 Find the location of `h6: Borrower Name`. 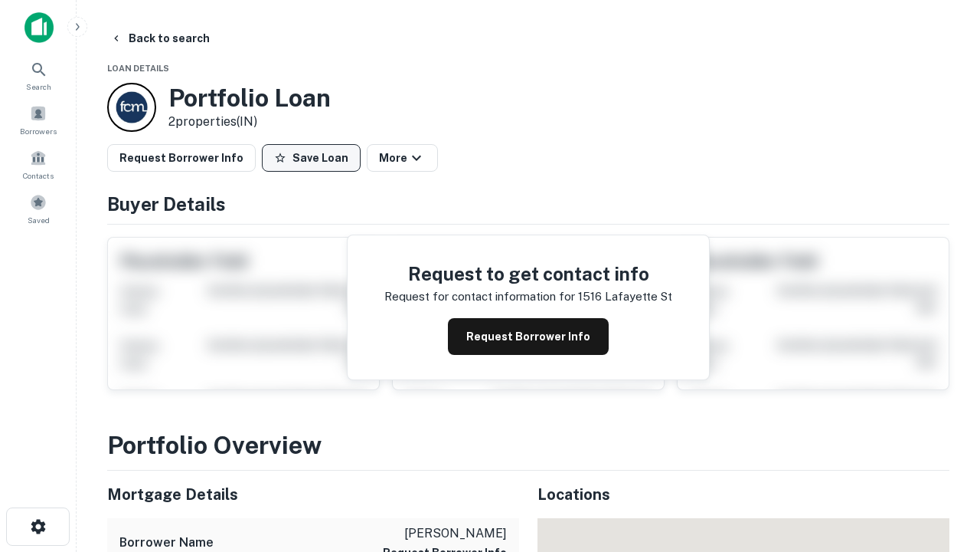

h6: Borrower Name is located at coordinates (166, 543).